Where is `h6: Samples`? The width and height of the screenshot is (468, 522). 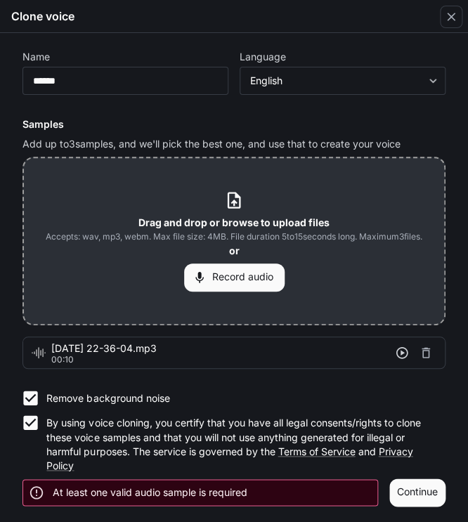
h6: Samples is located at coordinates (234, 124).